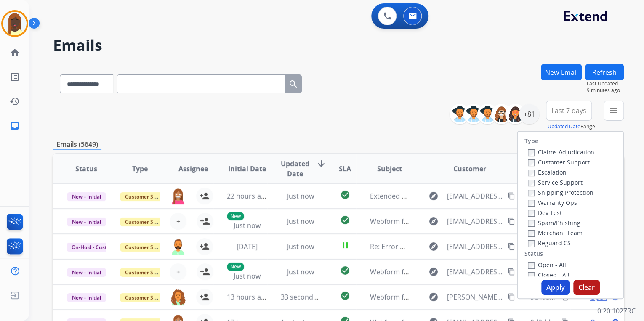  What do you see at coordinates (546, 265) in the screenshot?
I see `label: Open - All` at bounding box center [546, 265].